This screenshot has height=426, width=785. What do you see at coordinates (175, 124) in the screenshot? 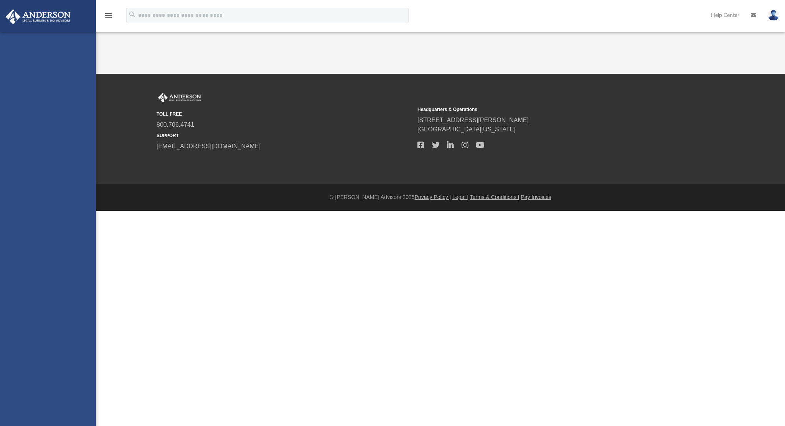
I see `a: 800.706.4741` at bounding box center [175, 124].